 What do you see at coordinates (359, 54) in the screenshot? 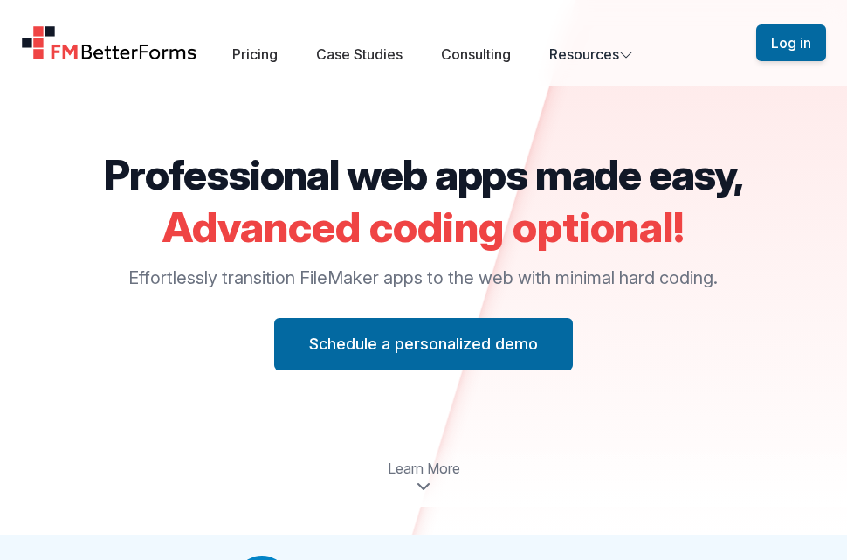
I see `a: Case Studies` at bounding box center [359, 54].